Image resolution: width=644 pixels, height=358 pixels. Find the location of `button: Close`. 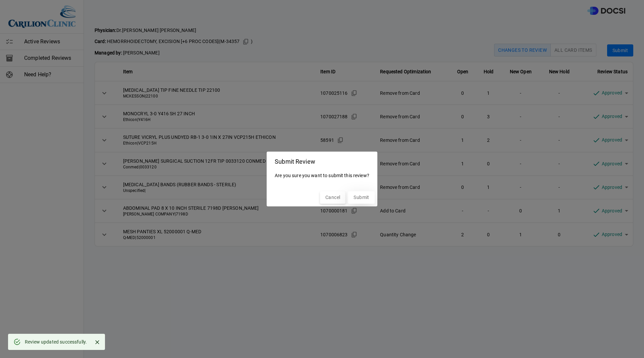

button: Close is located at coordinates (97, 342).